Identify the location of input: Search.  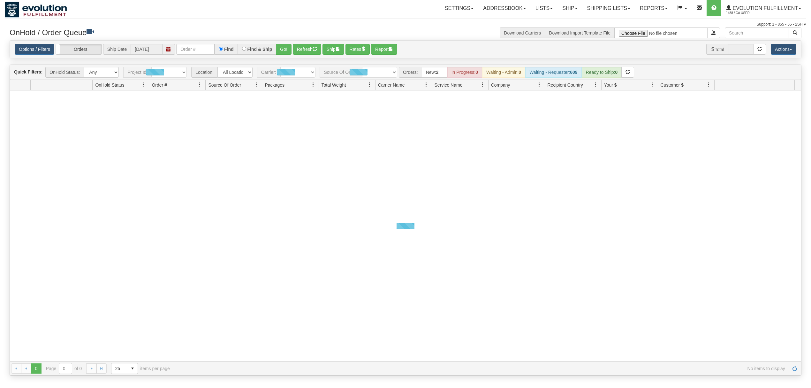
(757, 33).